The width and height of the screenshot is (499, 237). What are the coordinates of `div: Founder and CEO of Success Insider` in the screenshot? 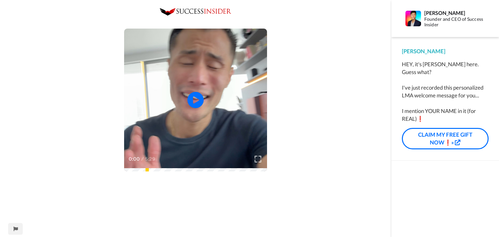 It's located at (456, 22).